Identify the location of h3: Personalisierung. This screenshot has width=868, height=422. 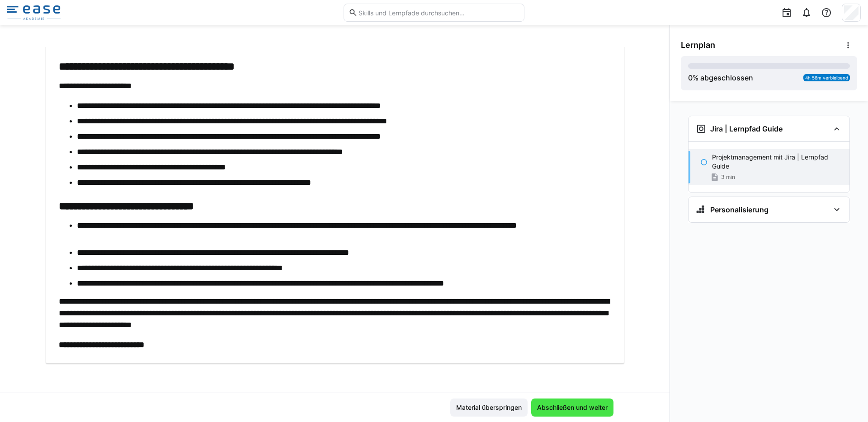
(739, 210).